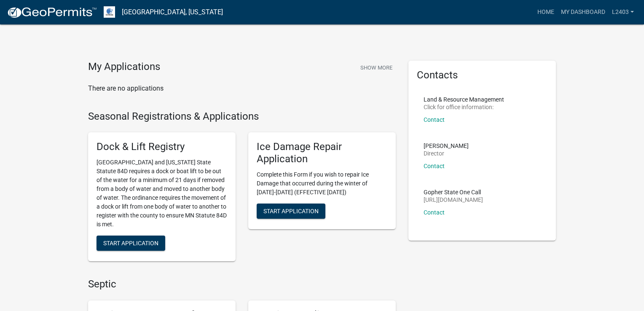 The image size is (644, 311). What do you see at coordinates (124, 67) in the screenshot?
I see `h4: My Applications` at bounding box center [124, 67].